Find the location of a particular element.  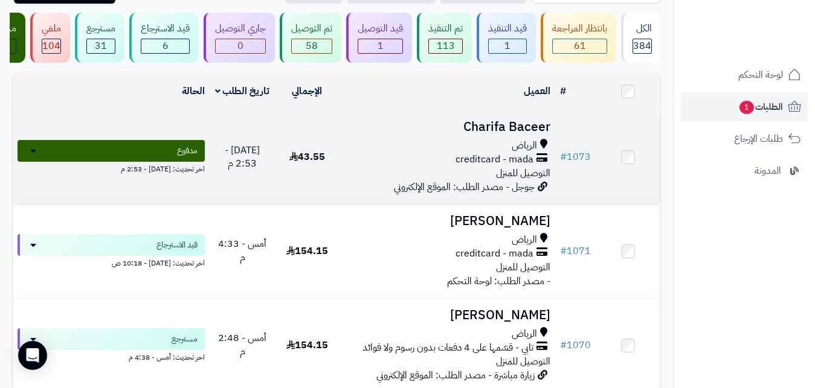

span: أمس - 4:33 م is located at coordinates (242, 251).